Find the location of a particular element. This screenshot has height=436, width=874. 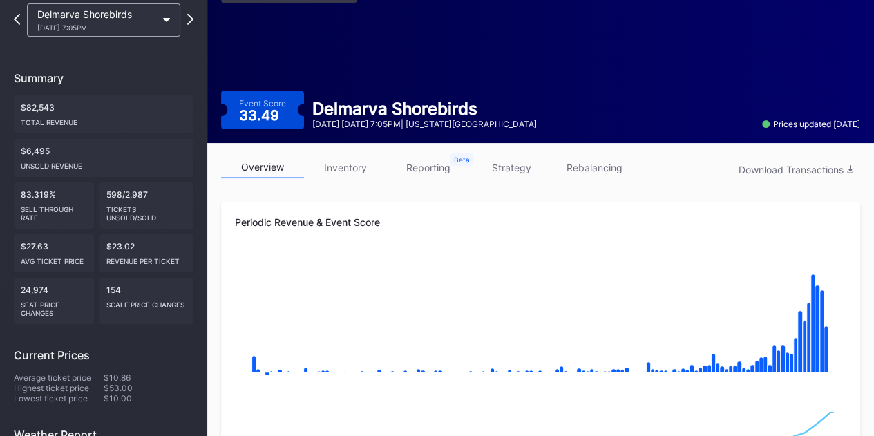

div: Tickets Unsold/Sold is located at coordinates (146, 211).